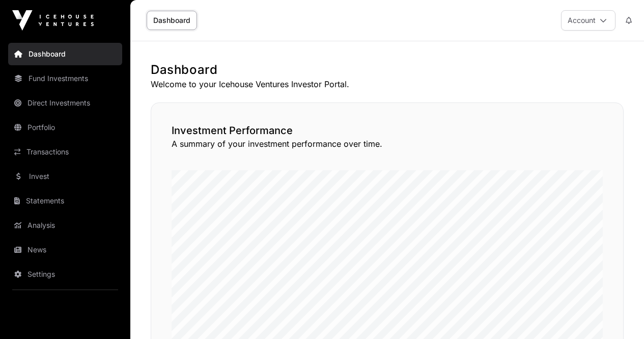 This screenshot has height=339, width=644. Describe the element at coordinates (65, 225) in the screenshot. I see `a: Analysis` at that location.